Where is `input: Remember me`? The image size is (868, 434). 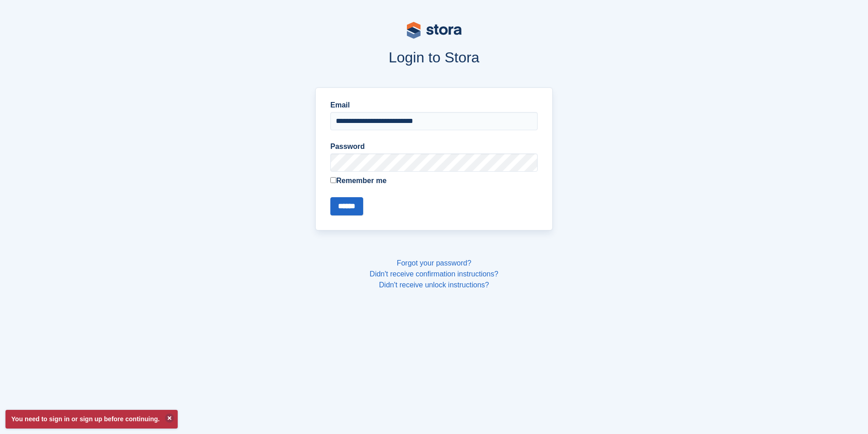 input: Remember me is located at coordinates (333, 180).